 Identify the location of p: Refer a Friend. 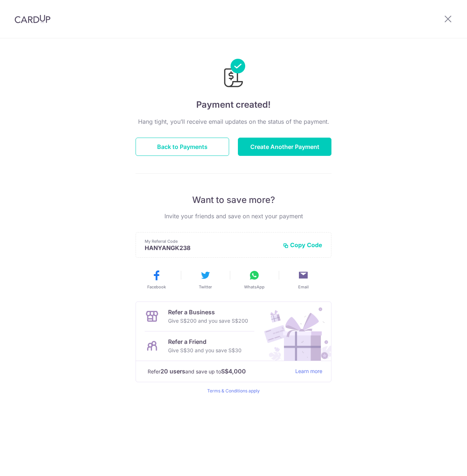
(205, 342).